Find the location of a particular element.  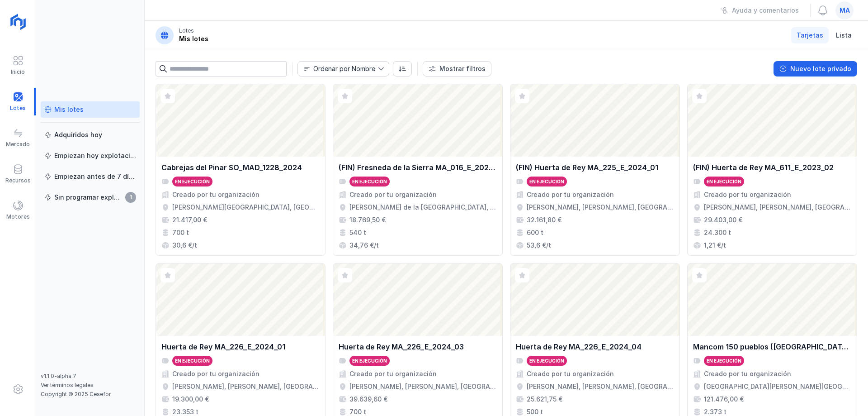

div: 700 t is located at coordinates (180, 233).